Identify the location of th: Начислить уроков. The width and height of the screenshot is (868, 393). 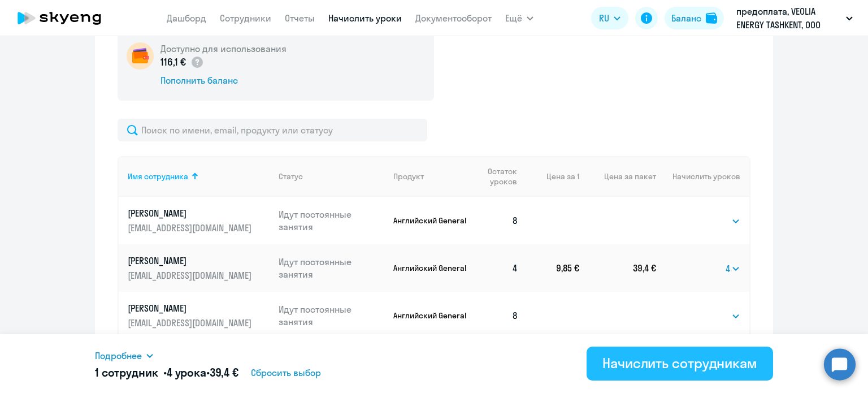
(702, 176).